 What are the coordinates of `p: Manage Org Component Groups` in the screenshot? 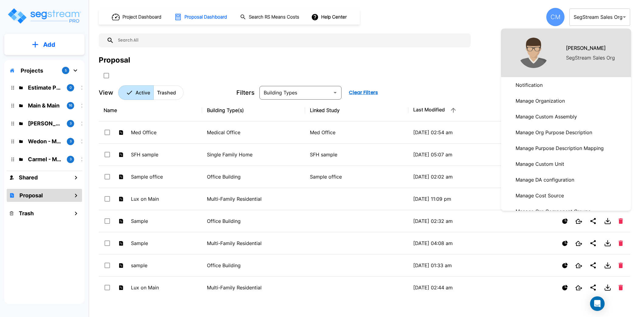 It's located at (553, 212).